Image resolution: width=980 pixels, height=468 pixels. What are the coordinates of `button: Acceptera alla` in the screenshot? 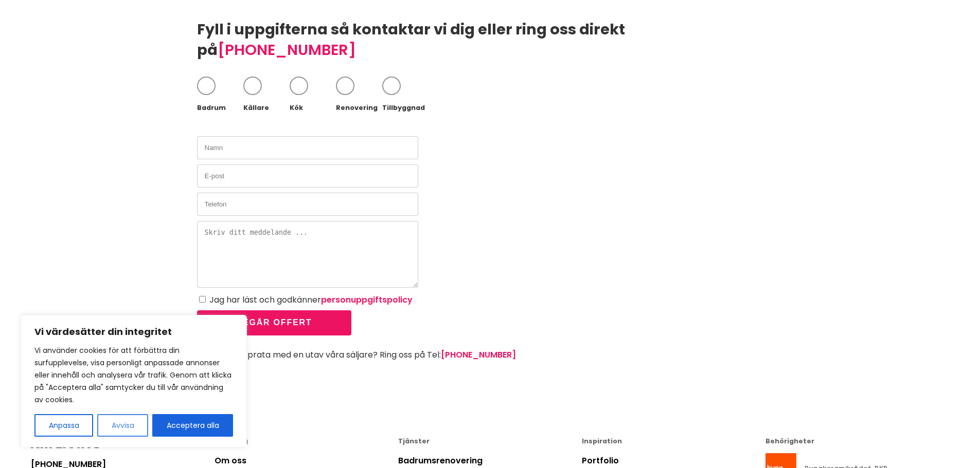 It's located at (192, 426).